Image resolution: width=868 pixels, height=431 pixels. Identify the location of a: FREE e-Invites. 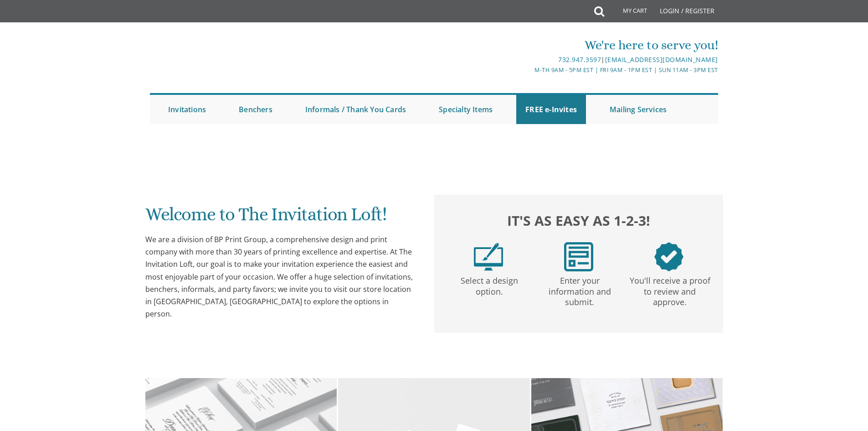
(551, 110).